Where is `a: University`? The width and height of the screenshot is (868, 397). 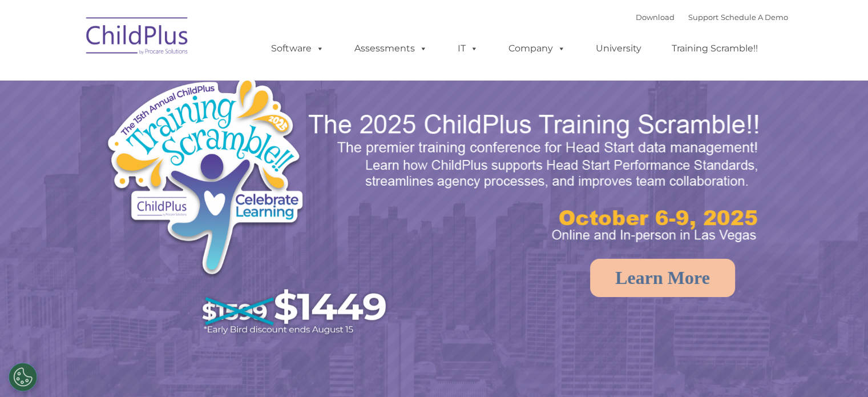 a: University is located at coordinates (619, 49).